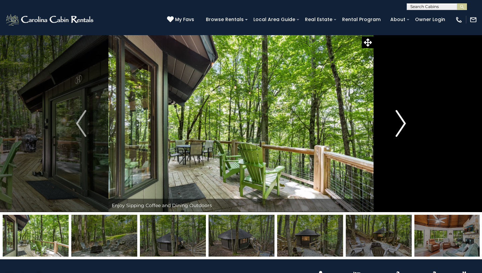 The width and height of the screenshot is (482, 273). I want to click on img: White-1-2.png, so click(50, 20).